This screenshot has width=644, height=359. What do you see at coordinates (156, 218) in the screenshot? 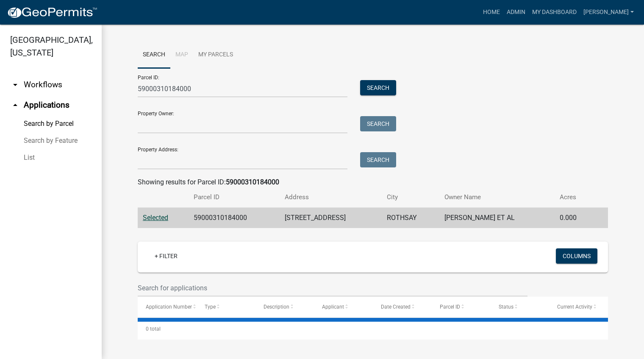
I see `span: Selected` at bounding box center [156, 218].